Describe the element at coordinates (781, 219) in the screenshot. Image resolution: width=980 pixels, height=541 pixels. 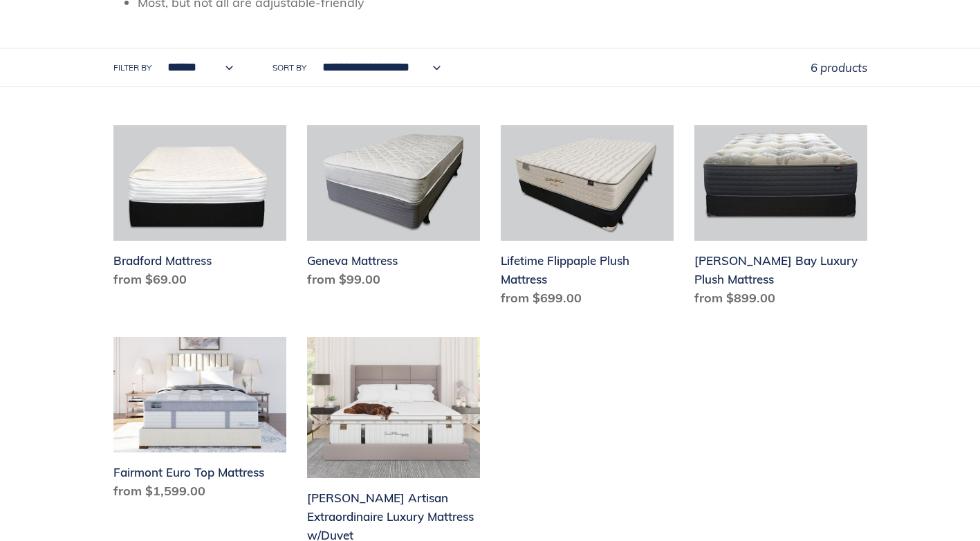
I see `a: Chadwick Bay Luxury Plush Mattress` at that location.